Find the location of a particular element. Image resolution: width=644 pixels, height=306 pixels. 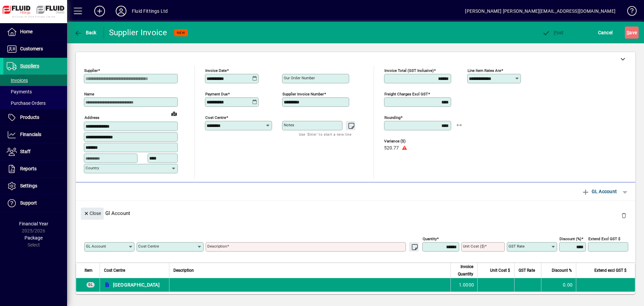

span: Extend excl GST $ is located at coordinates (611, 270).